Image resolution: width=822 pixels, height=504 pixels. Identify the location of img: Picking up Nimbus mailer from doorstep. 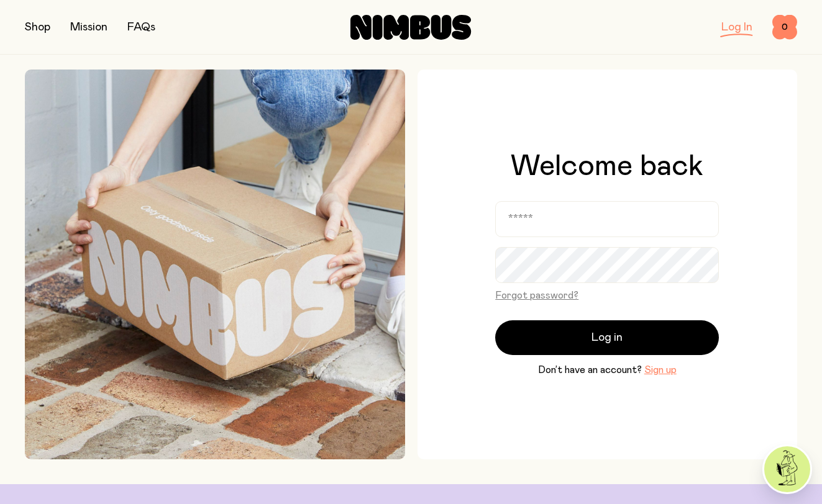
(215, 265).